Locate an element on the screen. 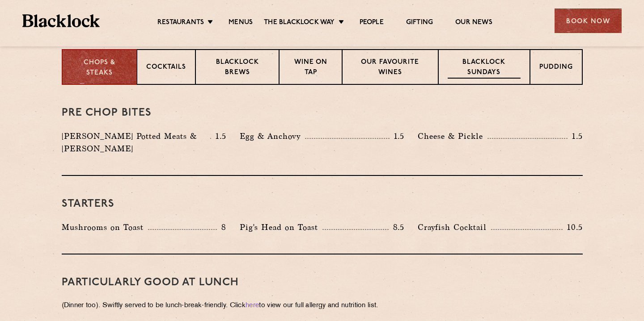  a: Gifting is located at coordinates (419, 23).